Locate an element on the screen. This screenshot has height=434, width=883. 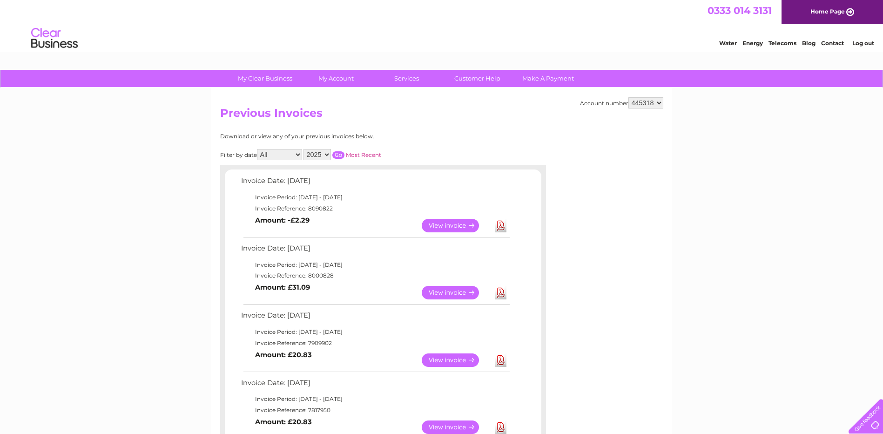
a: Services is located at coordinates (406, 78).